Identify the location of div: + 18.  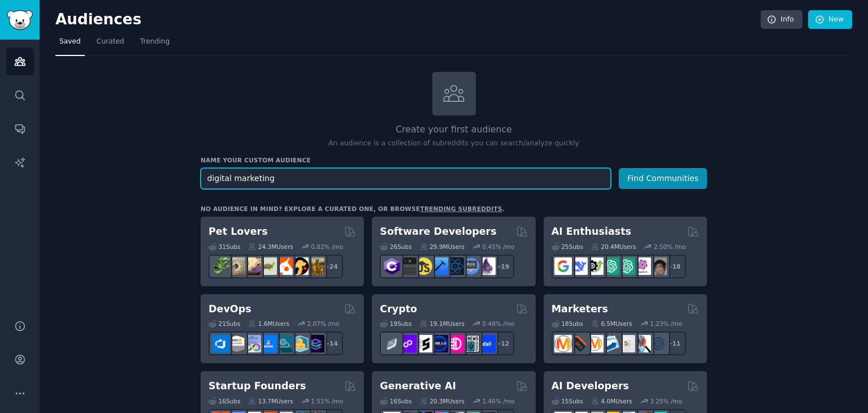
(674, 266).